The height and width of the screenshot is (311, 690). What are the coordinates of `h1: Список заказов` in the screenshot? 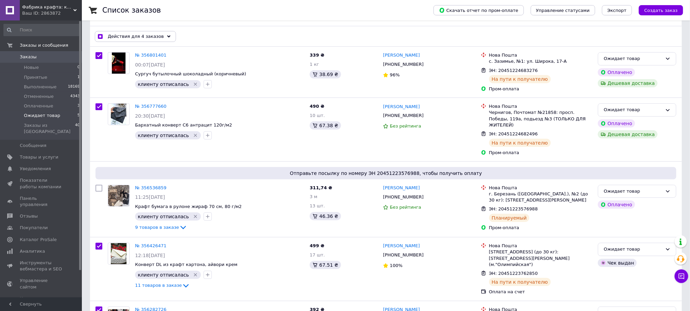 It's located at (132, 10).